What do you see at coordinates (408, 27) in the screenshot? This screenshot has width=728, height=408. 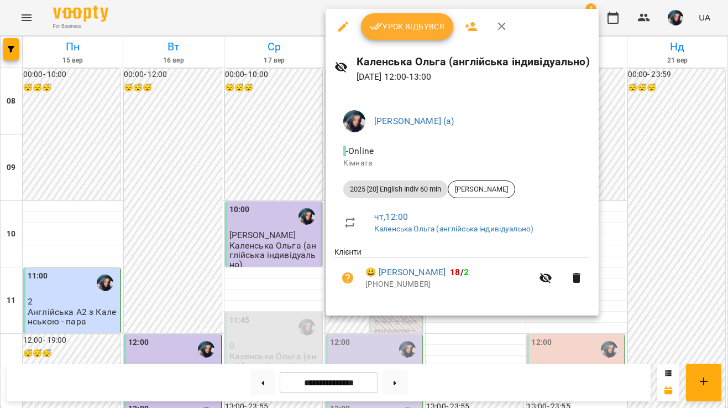 I see `span: Урок відбувся` at bounding box center [408, 27].